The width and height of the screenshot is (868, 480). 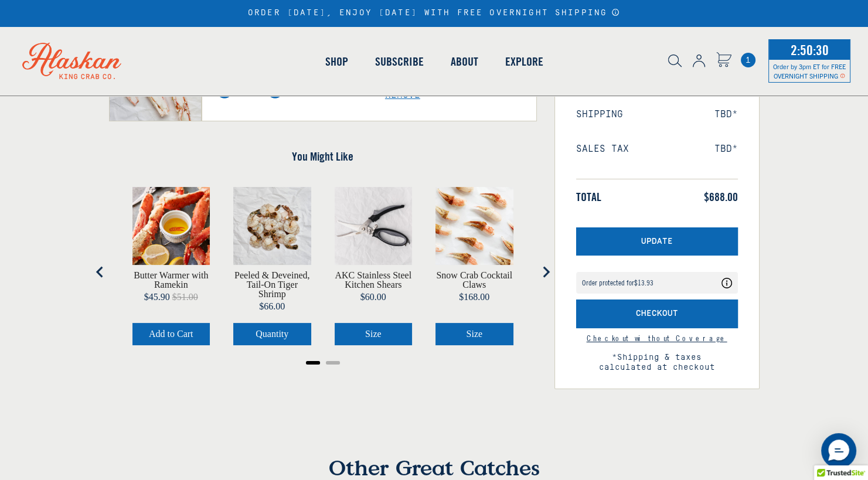 What do you see at coordinates (474, 296) in the screenshot?
I see `span: $168.00` at bounding box center [474, 296].